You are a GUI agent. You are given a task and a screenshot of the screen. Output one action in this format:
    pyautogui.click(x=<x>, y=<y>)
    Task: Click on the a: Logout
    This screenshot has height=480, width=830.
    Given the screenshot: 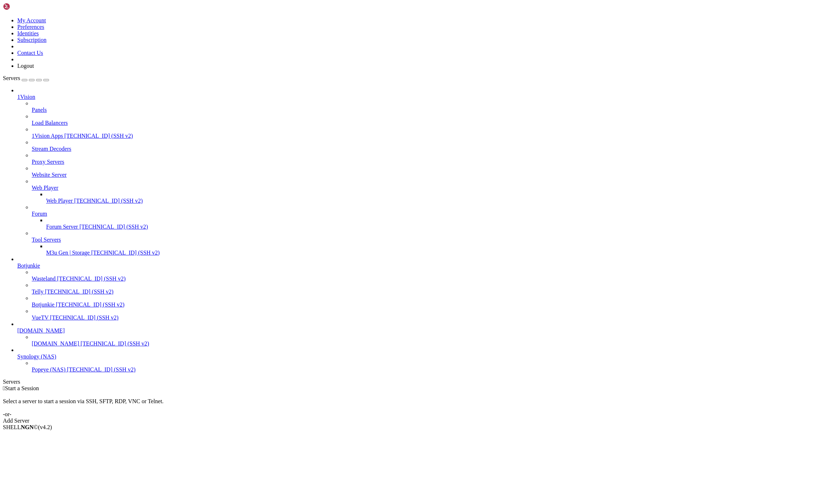 What is the action you would take?
    pyautogui.click(x=26, y=66)
    